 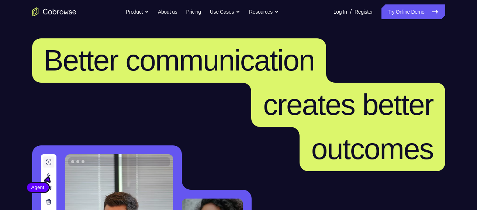 What do you see at coordinates (225, 12) in the screenshot?
I see `button: Use Cases` at bounding box center [225, 12].